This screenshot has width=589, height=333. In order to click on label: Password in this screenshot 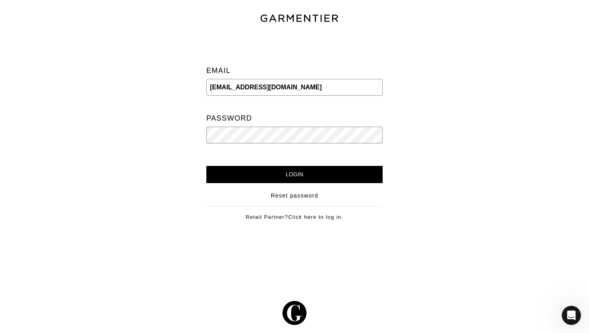, I will do `click(229, 118)`.